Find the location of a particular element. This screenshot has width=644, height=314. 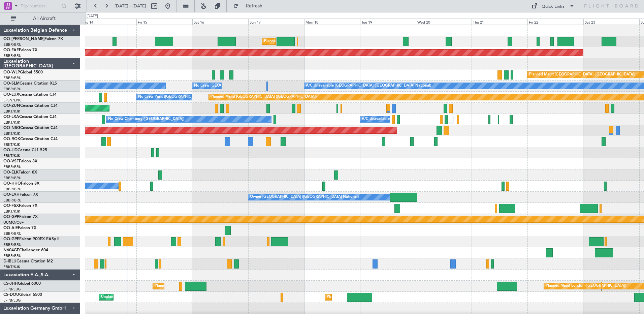

div: Sun 17 is located at coordinates (276, 22).